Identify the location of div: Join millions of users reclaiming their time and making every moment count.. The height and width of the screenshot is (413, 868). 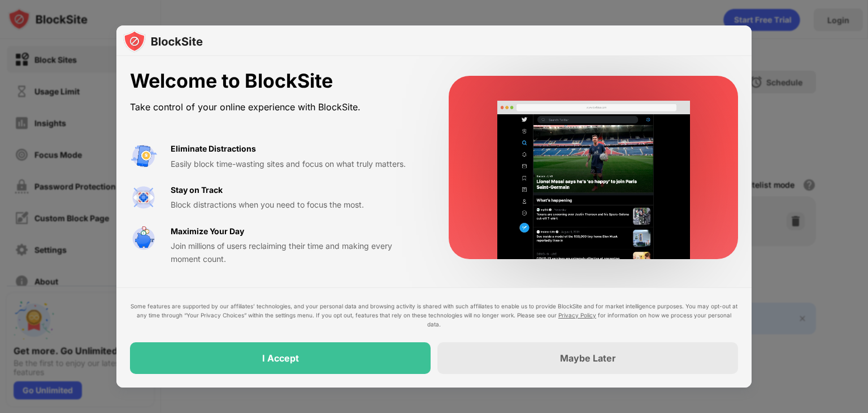
(296, 252).